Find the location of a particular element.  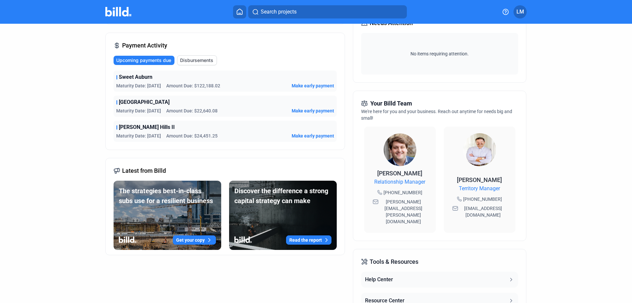

button: Help Center is located at coordinates (440, 279).